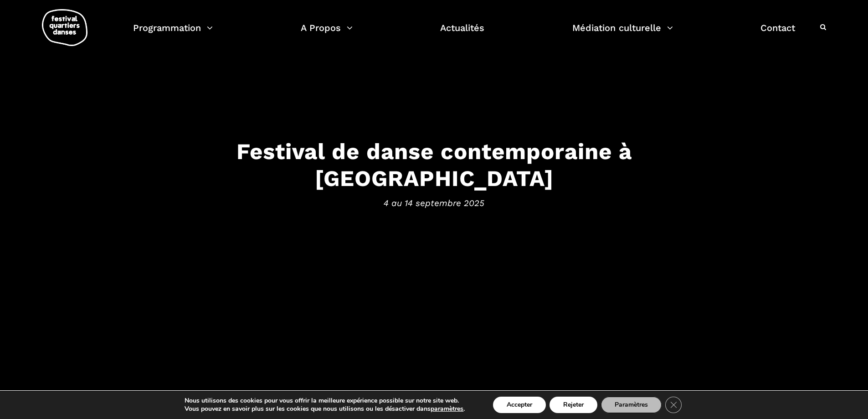 Image resolution: width=868 pixels, height=419 pixels. What do you see at coordinates (434, 203) in the screenshot?
I see `span: 4 au 14 septembre 2025` at bounding box center [434, 203].